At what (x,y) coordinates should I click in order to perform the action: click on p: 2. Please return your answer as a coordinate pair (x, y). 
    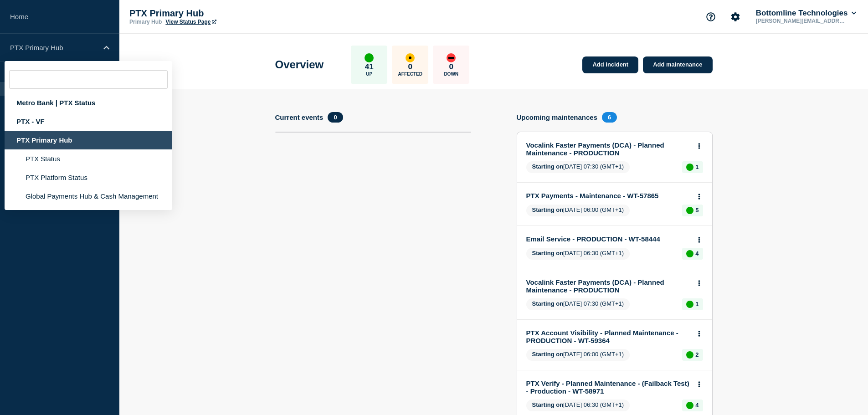
    Looking at the image, I should click on (697, 355).